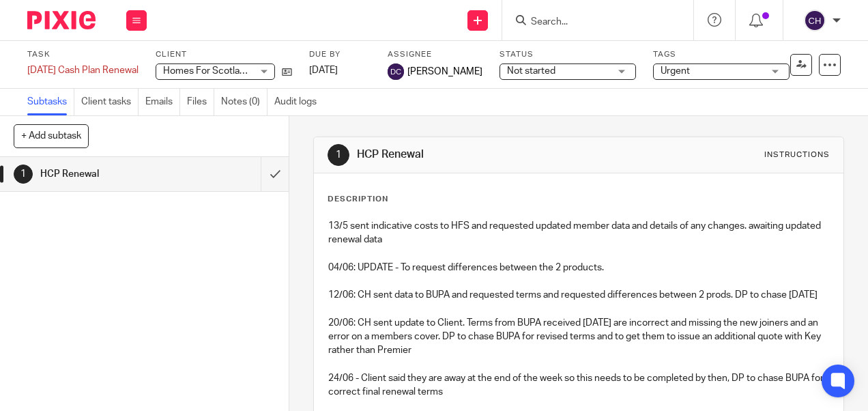 This screenshot has width=868, height=411. Describe the element at coordinates (340, 55) in the screenshot. I see `label: Due by` at that location.